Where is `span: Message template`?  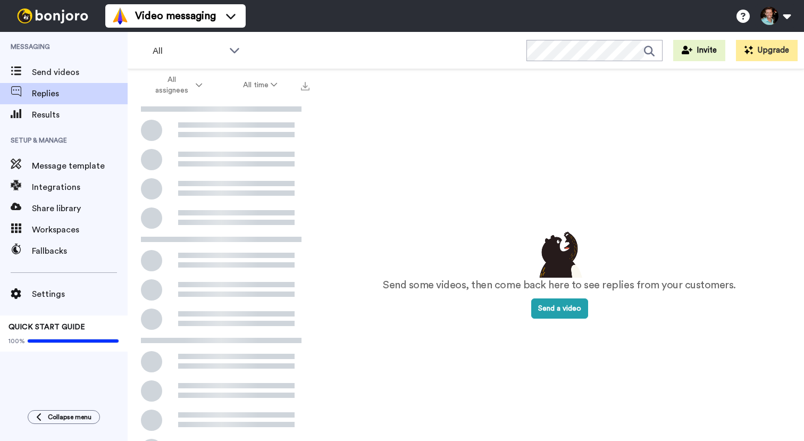
span: Message template is located at coordinates (80, 166).